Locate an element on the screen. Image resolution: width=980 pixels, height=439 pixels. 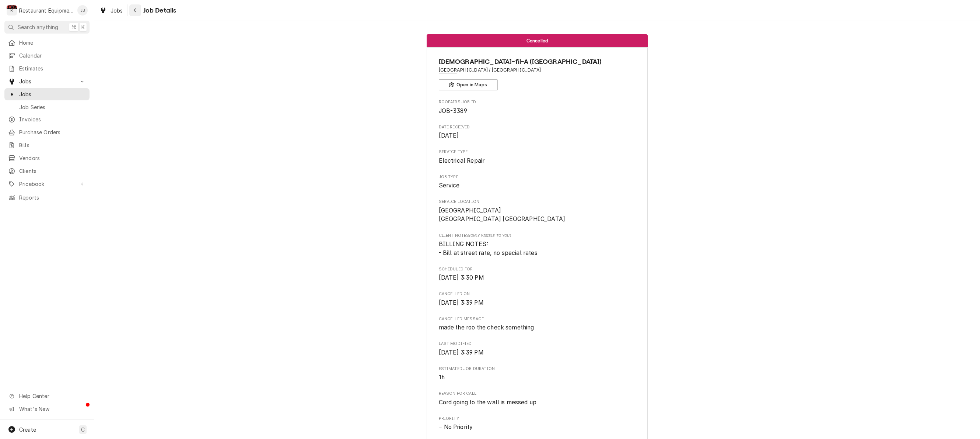
span: (Only Visible to You) is located at coordinates (490, 235).